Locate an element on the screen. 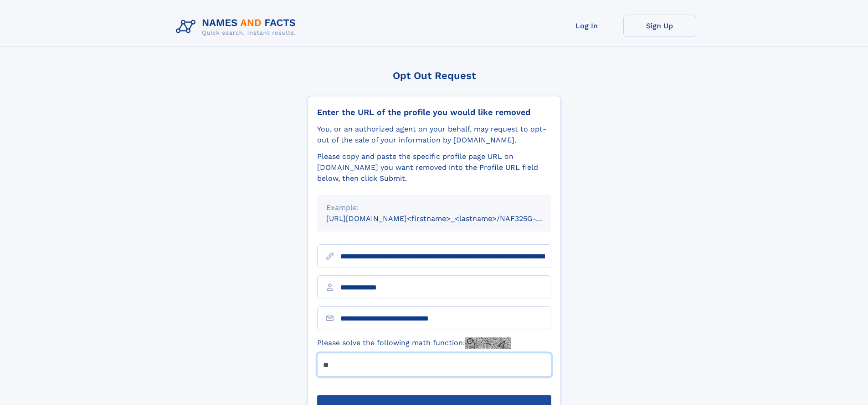 This screenshot has width=868, height=405. div: Example: is located at coordinates (434, 207).